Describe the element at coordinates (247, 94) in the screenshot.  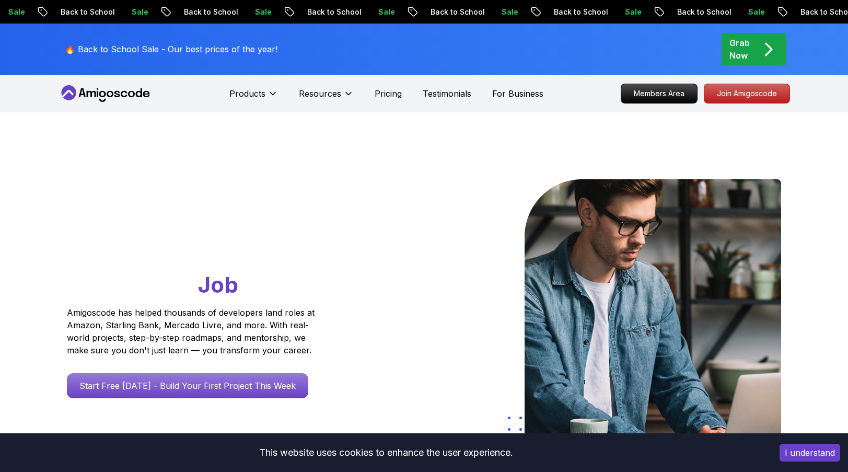
I see `p: Products` at that location.